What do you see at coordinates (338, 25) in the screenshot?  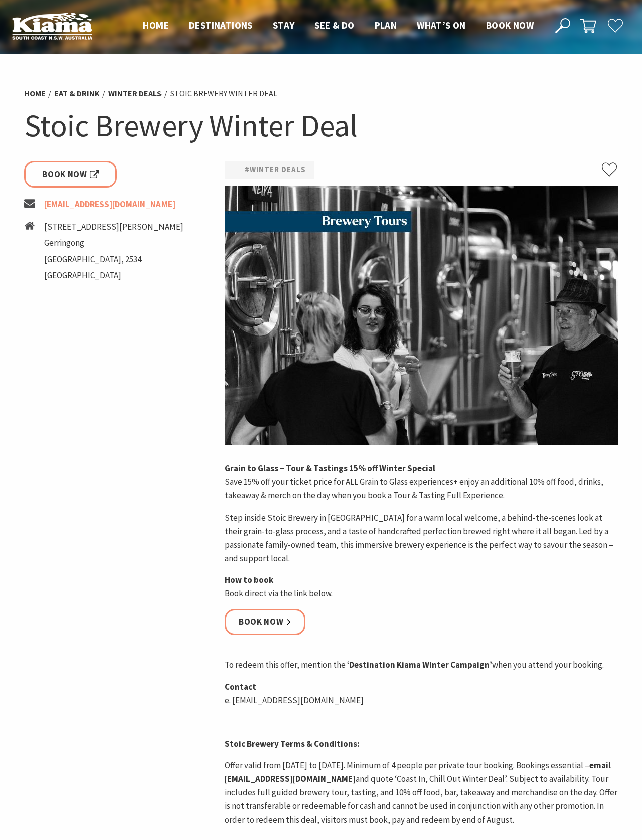 I see `nav: Main Menu` at bounding box center [338, 25].